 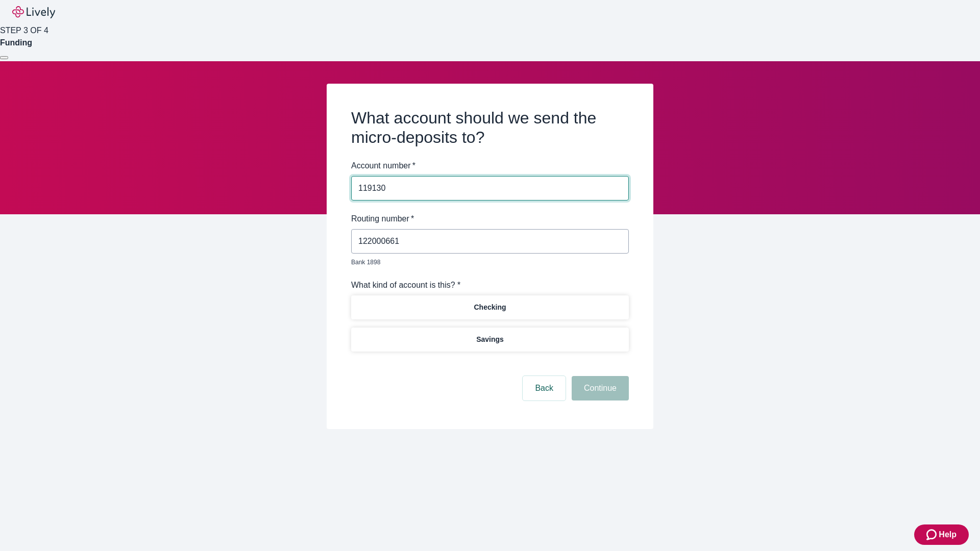 I want to click on button: Back, so click(x=544, y=388).